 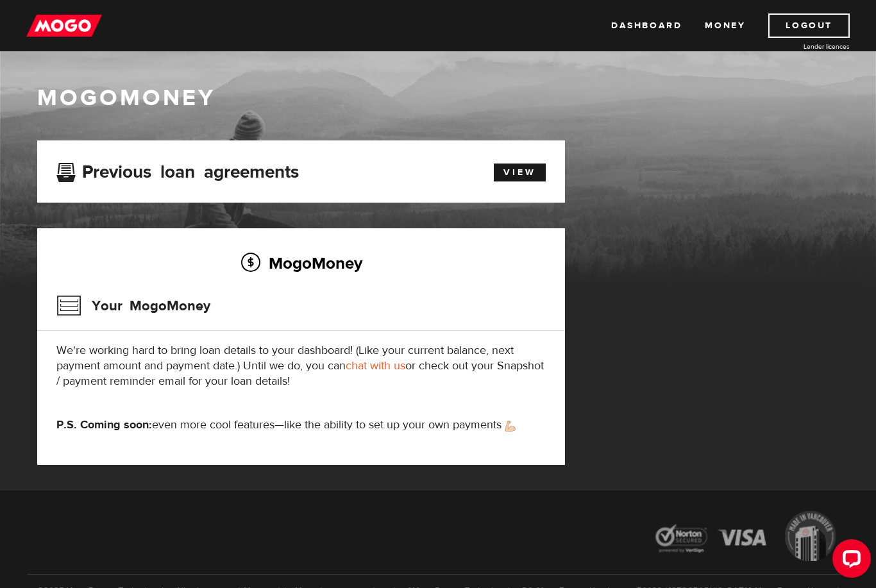 What do you see at coordinates (647, 26) in the screenshot?
I see `a: Dashboard` at bounding box center [647, 26].